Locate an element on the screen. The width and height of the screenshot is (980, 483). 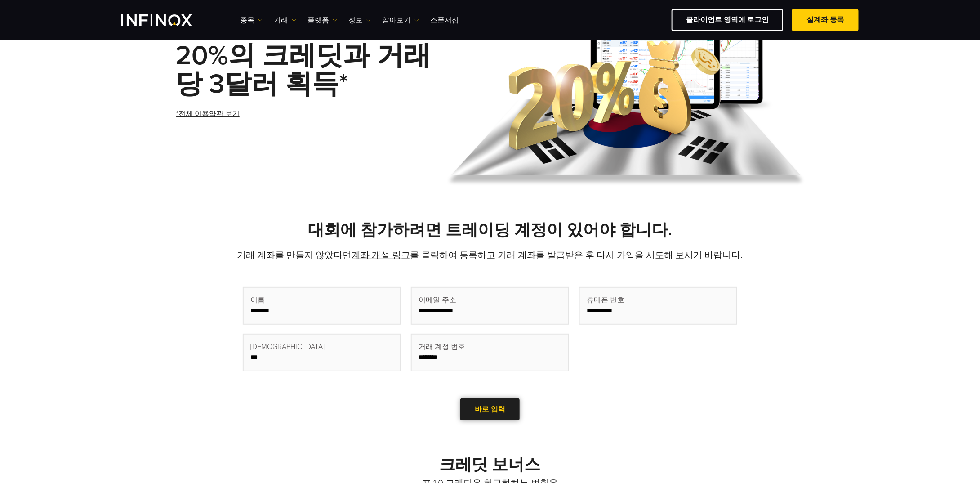
a: 거래 is located at coordinates (285, 20).